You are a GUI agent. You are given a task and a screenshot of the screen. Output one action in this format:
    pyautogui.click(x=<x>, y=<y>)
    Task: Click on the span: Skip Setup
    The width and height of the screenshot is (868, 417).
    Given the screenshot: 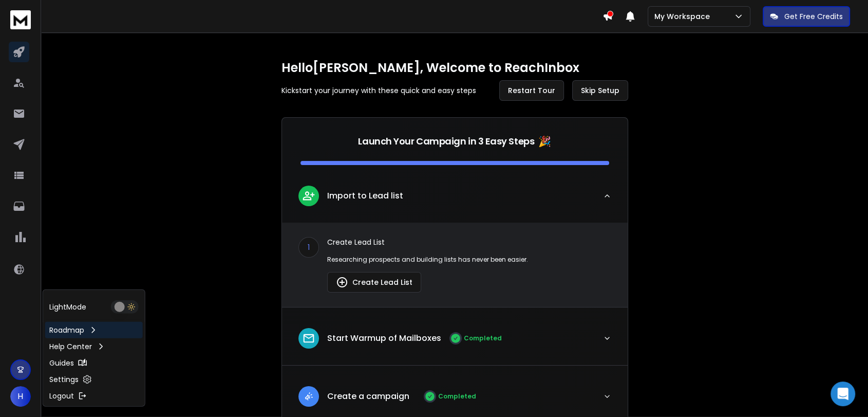 What is the action you would take?
    pyautogui.click(x=600, y=90)
    